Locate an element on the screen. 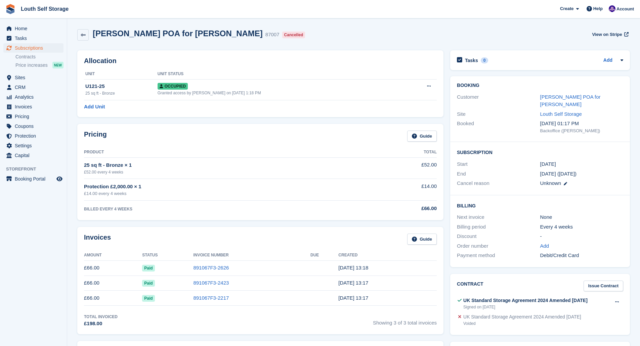  a: Price increases NEW is located at coordinates (39, 65).